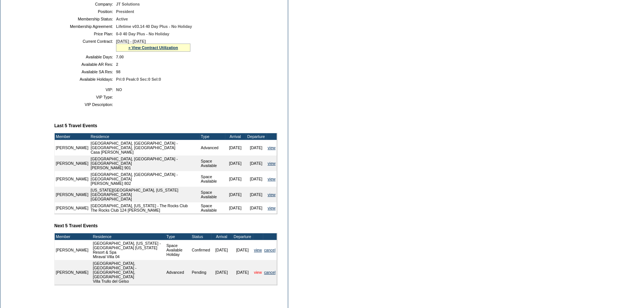 The image size is (644, 308). What do you see at coordinates (125, 12) in the screenshot?
I see `span: President` at bounding box center [125, 12].